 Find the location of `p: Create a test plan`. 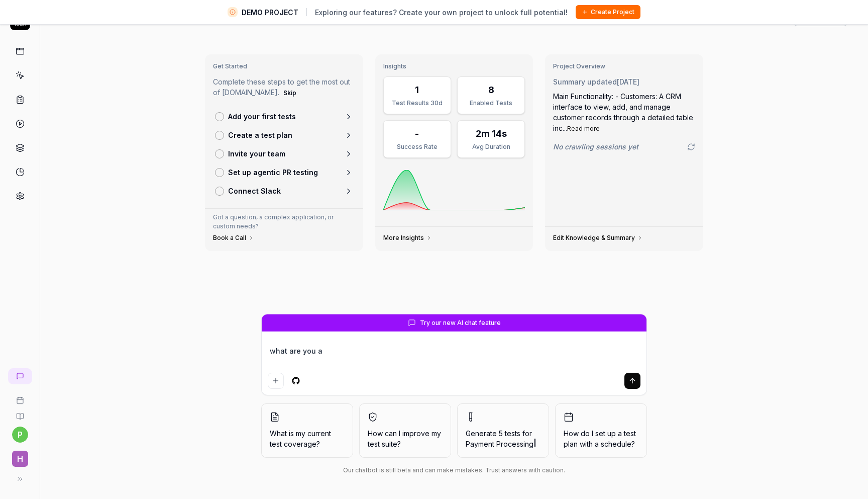

p: Create a test plan is located at coordinates (260, 134).